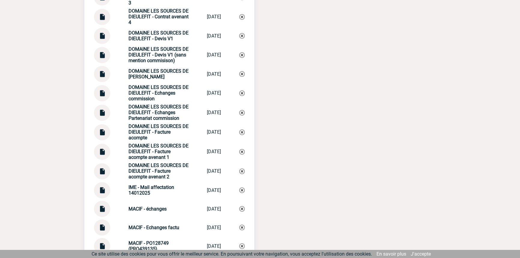  I want to click on strong: DOMAINE LES SOURCES DE DIEULEFIT - Devis V1 (sans mention commisison), so click(159, 55).